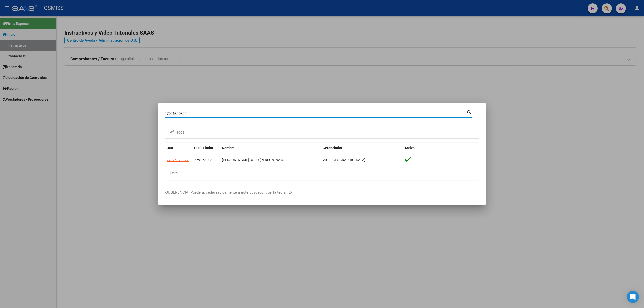  I want to click on datatable-header-cell: CUIL Titular, so click(206, 148).